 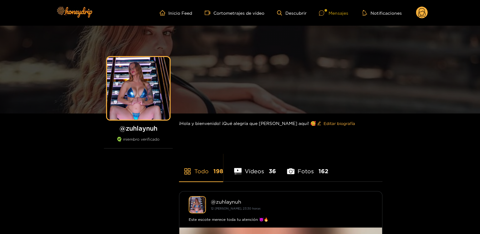 I want to click on font: Notificaciones, so click(x=386, y=13).